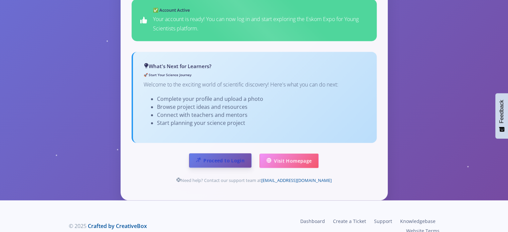  What do you see at coordinates (262, 123) in the screenshot?
I see `li: Start planning your science project` at bounding box center [262, 123].